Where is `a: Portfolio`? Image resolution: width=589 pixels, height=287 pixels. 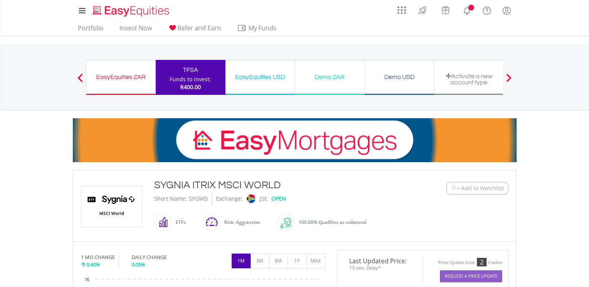
a: Portfolio is located at coordinates (91, 30).